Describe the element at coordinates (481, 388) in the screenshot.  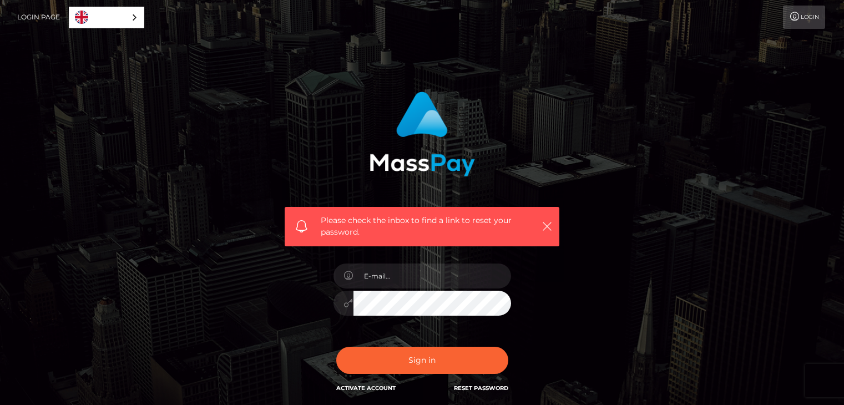
I see `a: Reset Password` at that location.